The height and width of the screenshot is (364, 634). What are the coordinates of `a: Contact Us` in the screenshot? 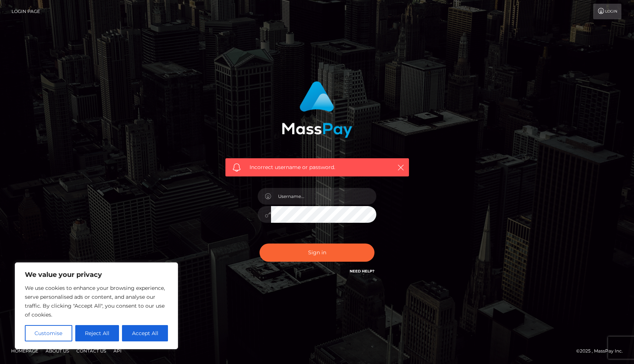 It's located at (91, 350).